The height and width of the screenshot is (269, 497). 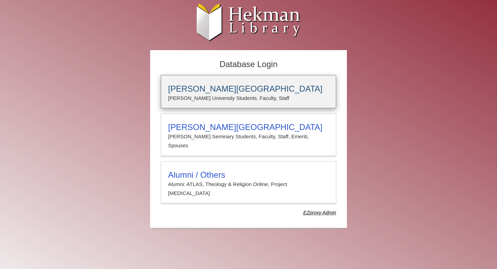 What do you see at coordinates (249, 175) in the screenshot?
I see `h3: Alumni / Others` at bounding box center [249, 175].